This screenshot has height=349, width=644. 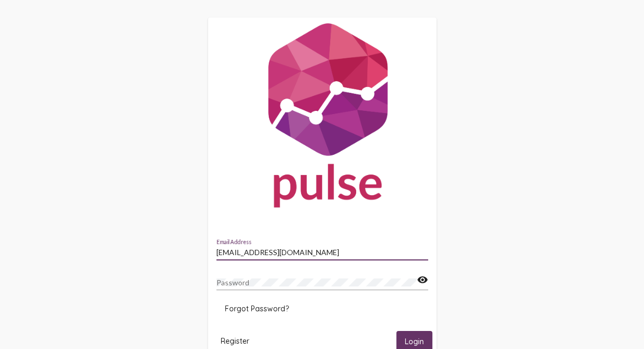 I want to click on mat-icon: visibility, so click(x=422, y=280).